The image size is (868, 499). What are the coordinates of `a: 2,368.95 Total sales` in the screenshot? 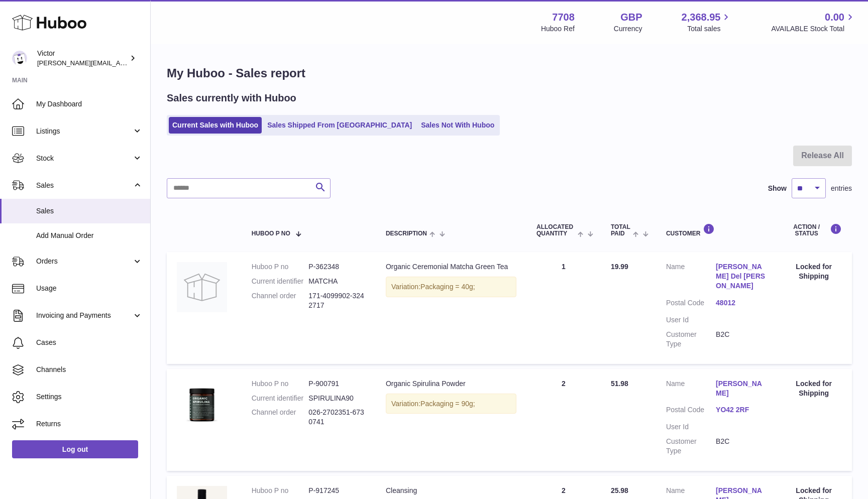 It's located at (706, 22).